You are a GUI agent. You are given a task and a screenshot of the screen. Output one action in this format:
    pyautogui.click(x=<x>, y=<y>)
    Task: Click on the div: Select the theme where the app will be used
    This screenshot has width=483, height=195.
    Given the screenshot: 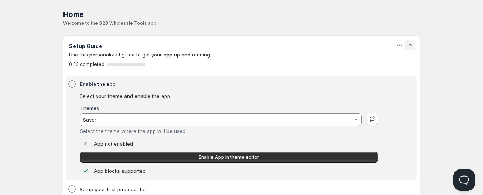 What is the action you would take?
    pyautogui.click(x=221, y=131)
    